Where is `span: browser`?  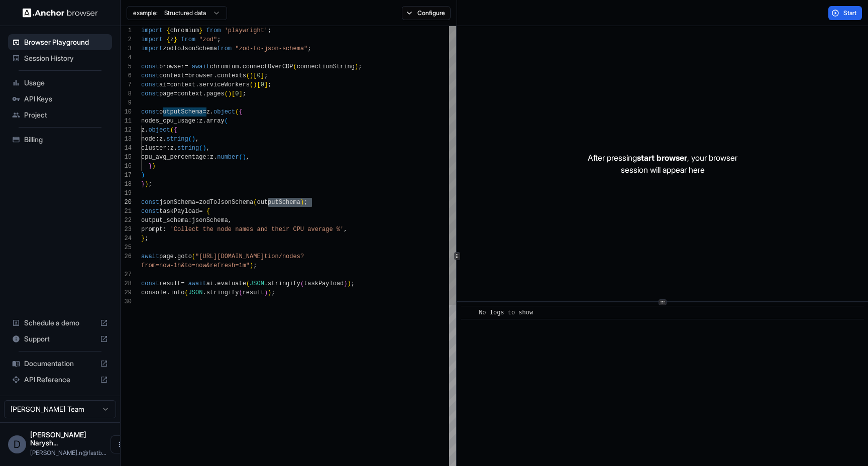 span: browser is located at coordinates (201, 76).